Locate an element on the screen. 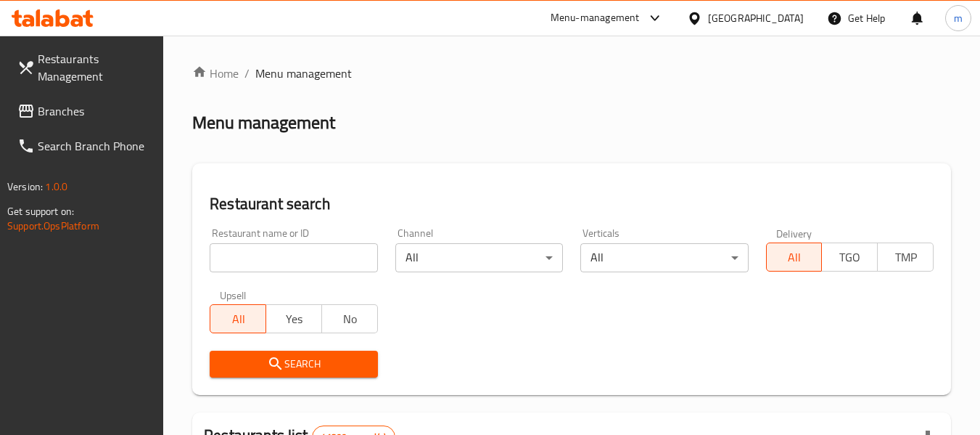 The width and height of the screenshot is (980, 435). h2: Menu management is located at coordinates (263, 123).